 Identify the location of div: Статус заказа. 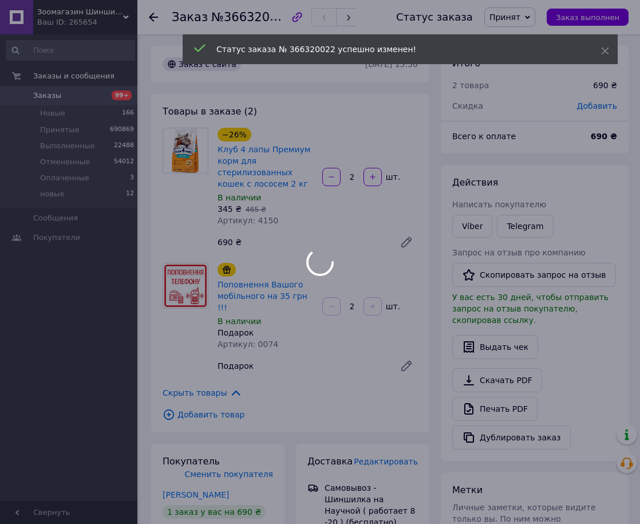
(434, 17).